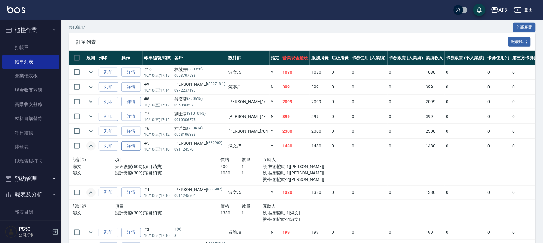  What do you see at coordinates (248, 58) in the screenshot?
I see `th: 設計師` at bounding box center [248, 58].